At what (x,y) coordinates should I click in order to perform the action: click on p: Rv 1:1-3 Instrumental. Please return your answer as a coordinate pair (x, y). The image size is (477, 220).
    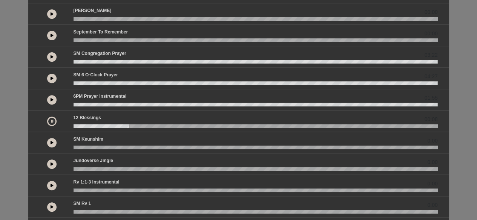
    Looking at the image, I should click on (249, 182).